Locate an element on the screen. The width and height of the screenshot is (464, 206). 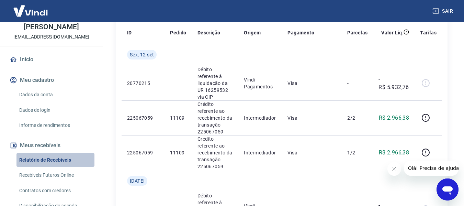
img: Vindi is located at coordinates (31, 11).